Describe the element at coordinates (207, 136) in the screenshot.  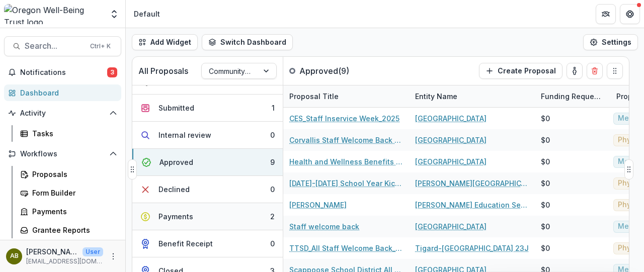
I see `button: Internal review0` at that location.